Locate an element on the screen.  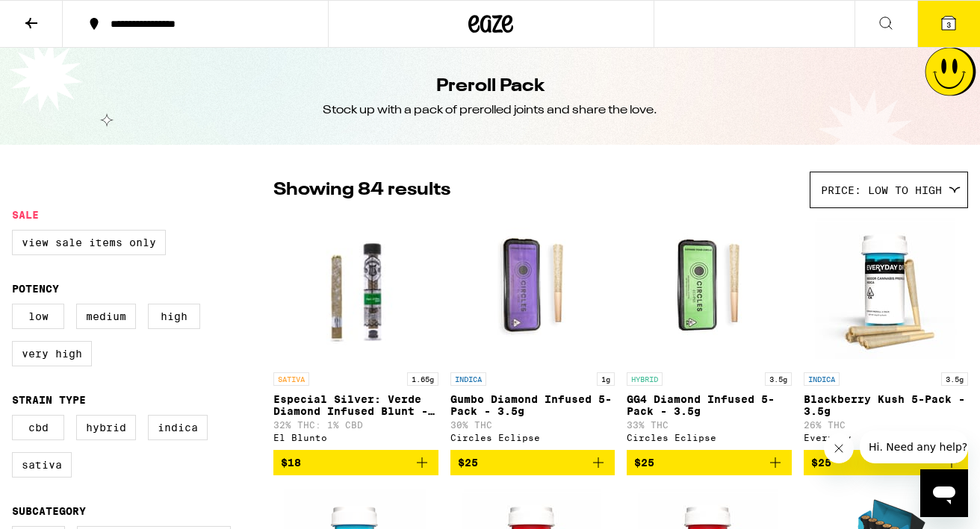
img: Everyday - Blackberry Kush 5-Pack - 3.5g is located at coordinates (886, 291).